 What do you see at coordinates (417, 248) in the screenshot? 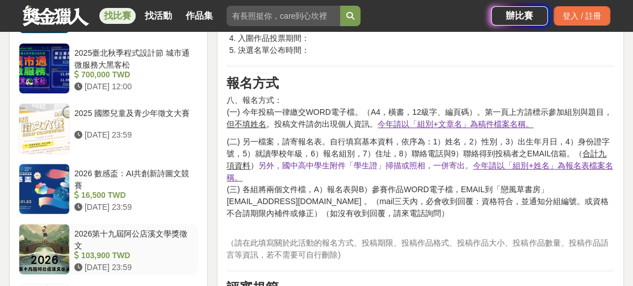
I see `span: （請在此填寫關於此活動的報名方式、投稿期限、投稿作品格式、投稿作品大小、投稿作品數量、投稿作品語言等資訊，若不需要可自行刪除)` at bounding box center [417, 248].